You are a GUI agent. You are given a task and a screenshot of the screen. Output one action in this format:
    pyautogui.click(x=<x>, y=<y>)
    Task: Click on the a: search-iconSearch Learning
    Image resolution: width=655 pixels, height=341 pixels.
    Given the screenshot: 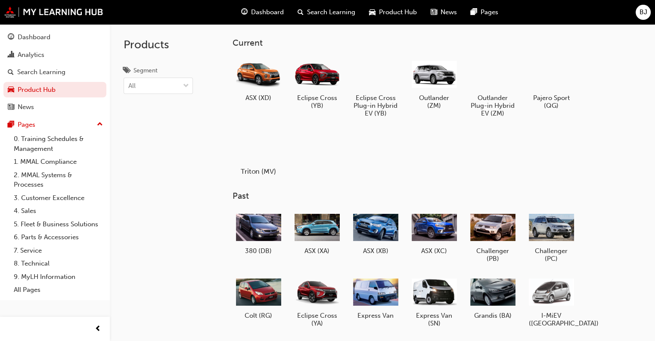 What is the action you would take?
    pyautogui.click(x=326, y=12)
    